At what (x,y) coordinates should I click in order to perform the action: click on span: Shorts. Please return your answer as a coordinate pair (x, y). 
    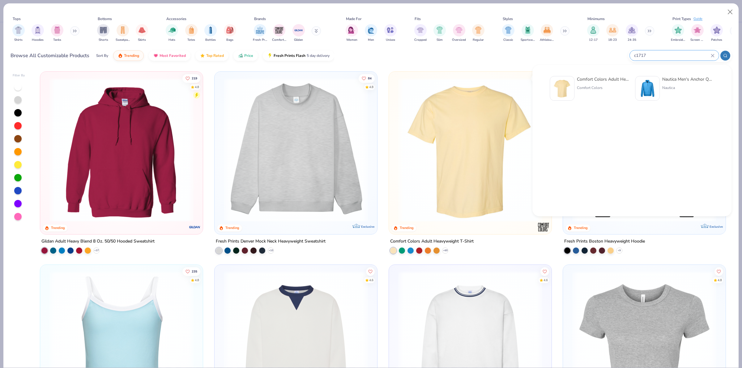
    Looking at the image, I should click on (103, 40).